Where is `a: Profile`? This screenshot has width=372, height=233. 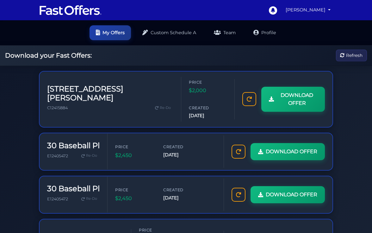
a: Profile is located at coordinates (265, 33).